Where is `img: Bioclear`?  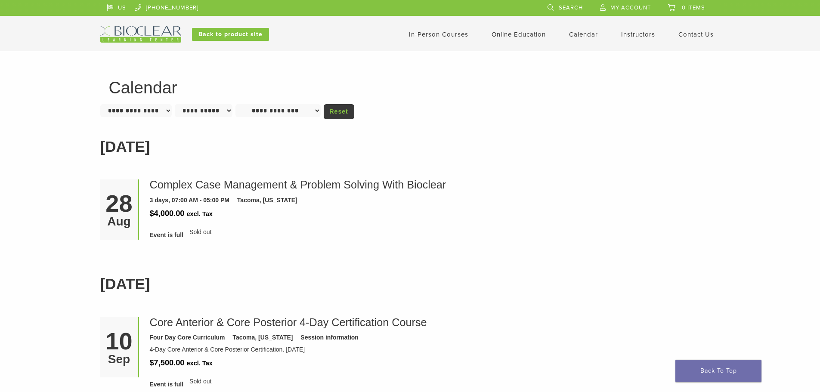 img: Bioclear is located at coordinates (141, 34).